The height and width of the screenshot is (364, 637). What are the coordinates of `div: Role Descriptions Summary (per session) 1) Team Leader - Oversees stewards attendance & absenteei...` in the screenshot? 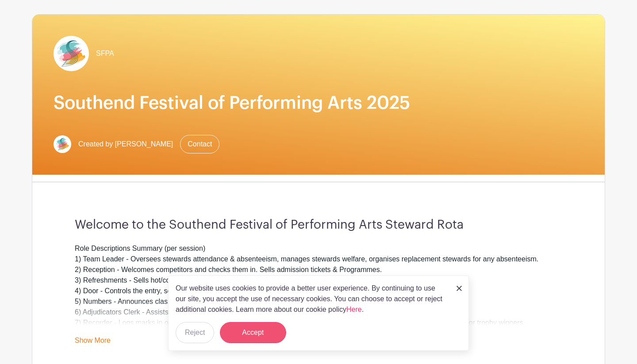 It's located at (318, 254).